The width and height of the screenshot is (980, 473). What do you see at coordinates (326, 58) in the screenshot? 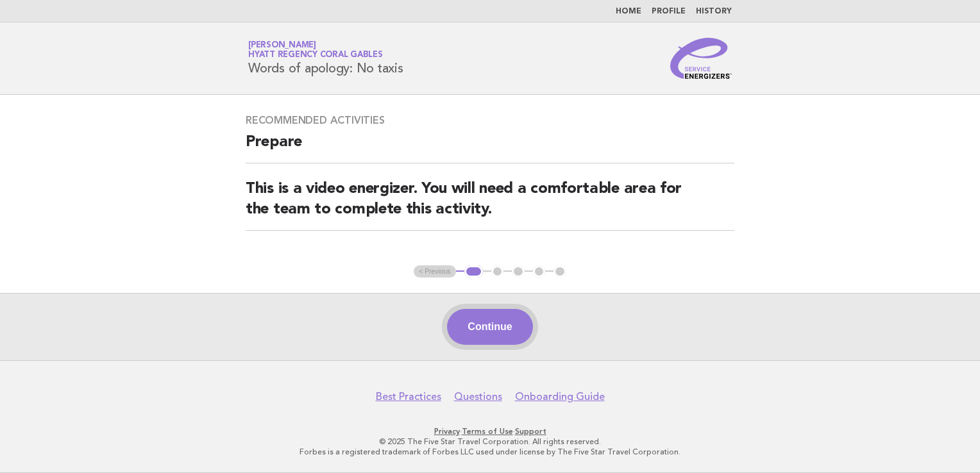
I see `h1: Words of apology: No taxis` at bounding box center [326, 58].